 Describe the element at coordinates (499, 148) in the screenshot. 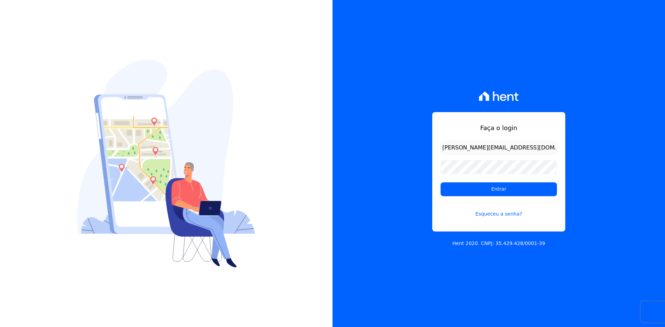

I see `input: Email` at that location.